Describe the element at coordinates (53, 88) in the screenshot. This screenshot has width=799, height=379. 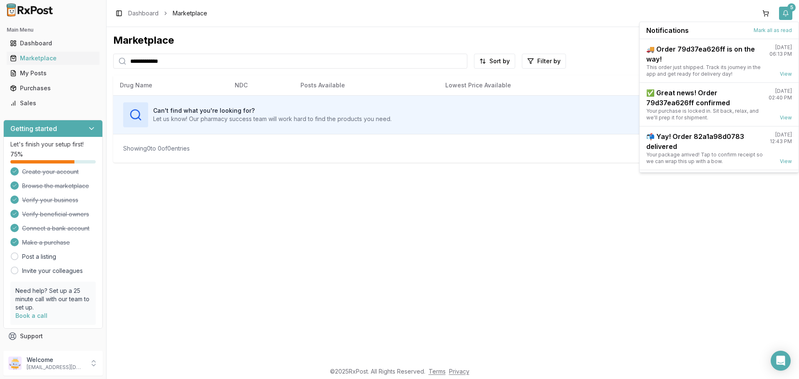
I see `div: Purchases` at that location.